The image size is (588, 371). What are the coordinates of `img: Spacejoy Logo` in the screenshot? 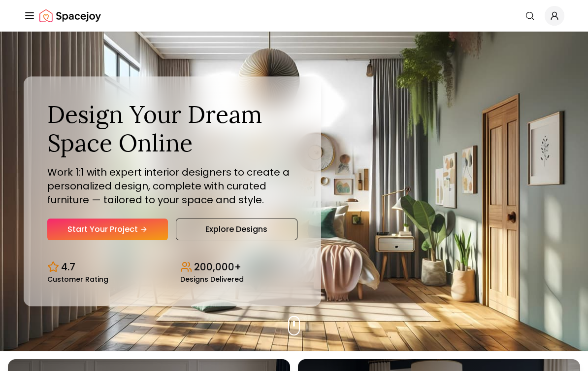 It's located at (70, 16).